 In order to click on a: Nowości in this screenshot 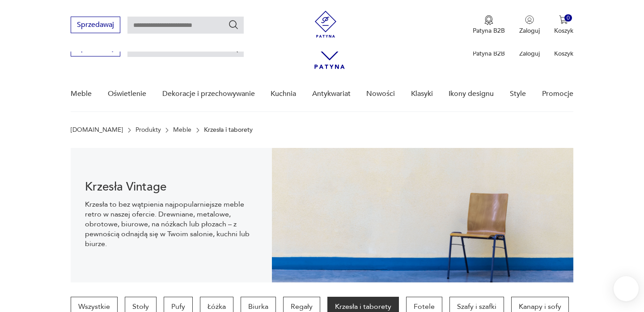, I will do `click(381, 94)`.